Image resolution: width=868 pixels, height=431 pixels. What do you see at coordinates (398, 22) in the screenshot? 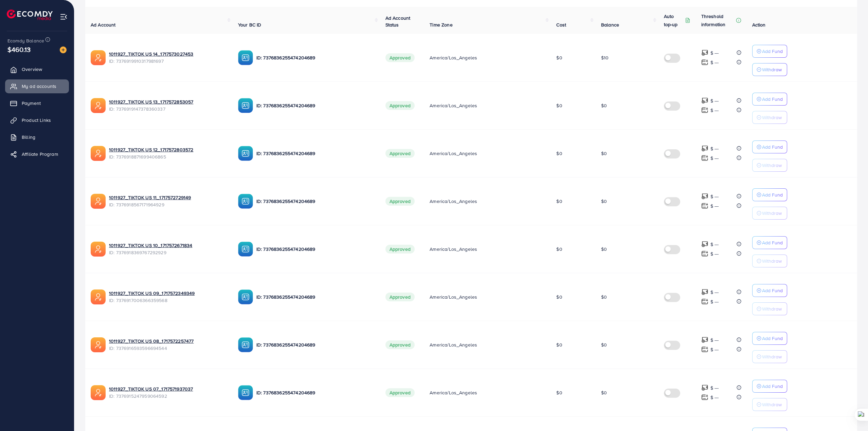
I see `span: Ad Account Status` at bounding box center [398, 22].